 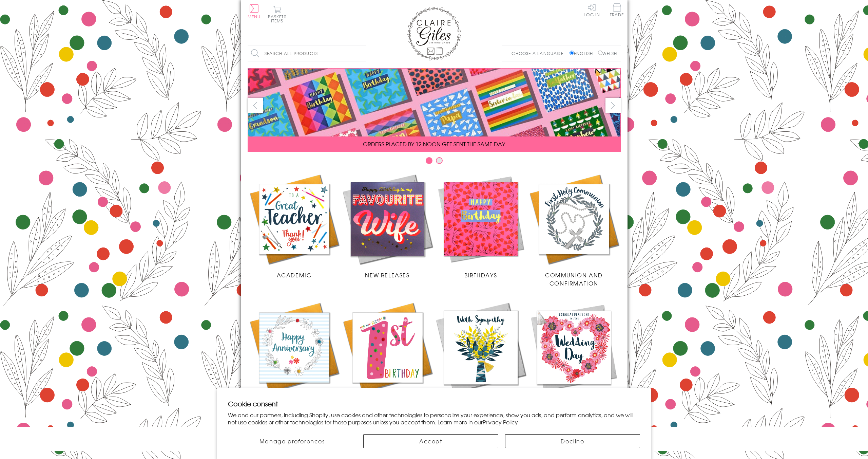 What do you see at coordinates (294, 354) in the screenshot?
I see `a: Anniversary` at bounding box center [294, 354].